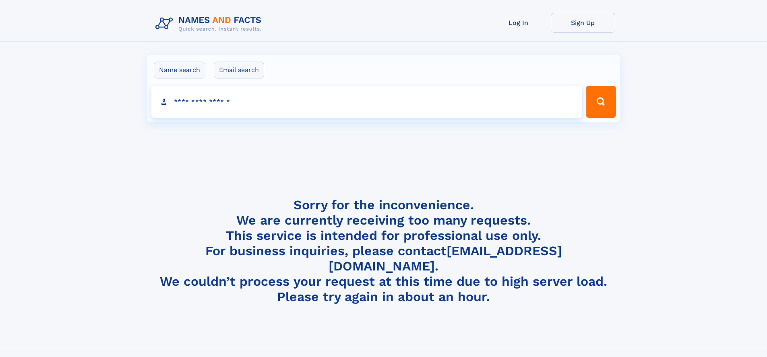 This screenshot has height=357, width=767. What do you see at coordinates (210, 24) in the screenshot?
I see `img: Logo Names and Facts` at bounding box center [210, 24].